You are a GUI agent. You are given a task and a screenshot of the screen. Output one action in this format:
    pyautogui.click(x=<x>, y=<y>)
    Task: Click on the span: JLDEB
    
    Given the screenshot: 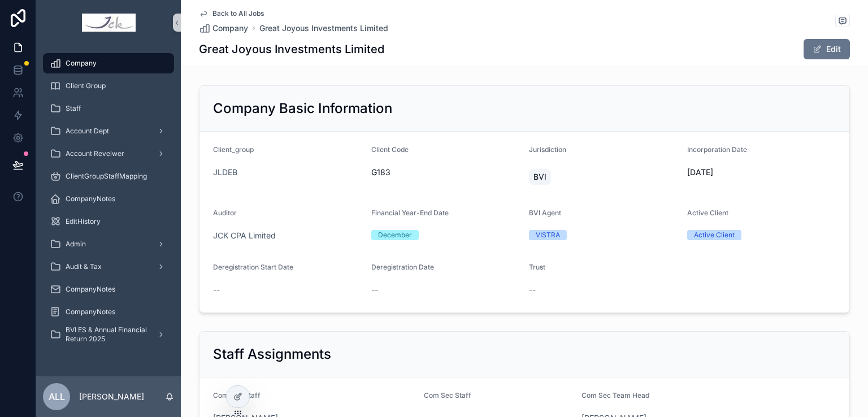 What is the action you would take?
    pyautogui.click(x=225, y=172)
    